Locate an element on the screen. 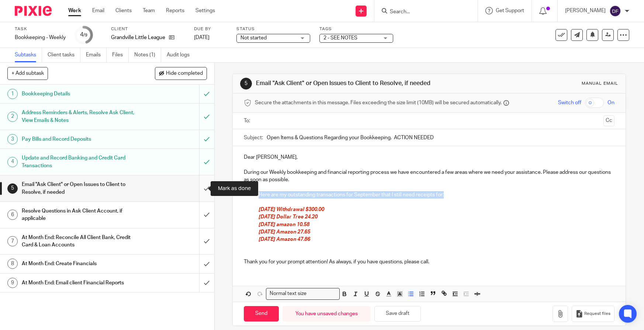 This screenshot has width=644, height=330. a: Email is located at coordinates (98, 11).